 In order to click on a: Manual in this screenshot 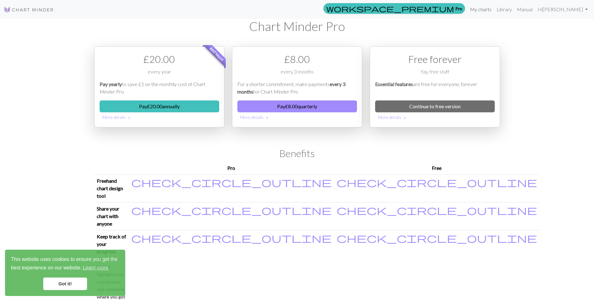, I will do `click(525, 9)`.